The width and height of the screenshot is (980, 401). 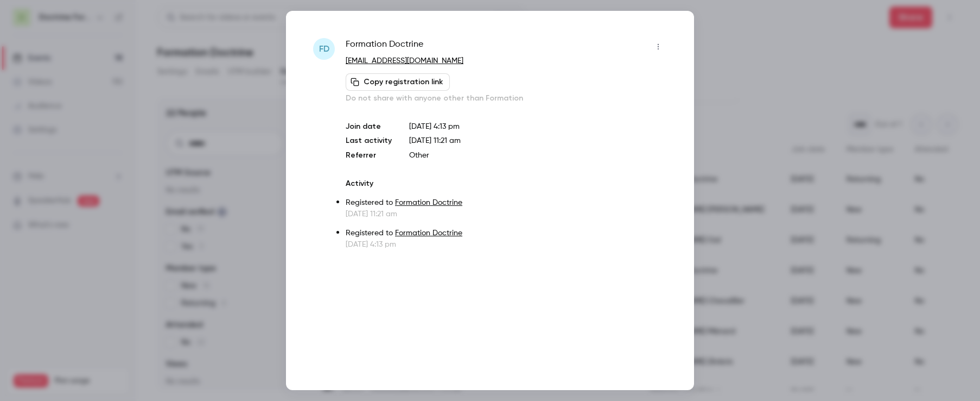 I want to click on button: Copy registration link, so click(x=398, y=82).